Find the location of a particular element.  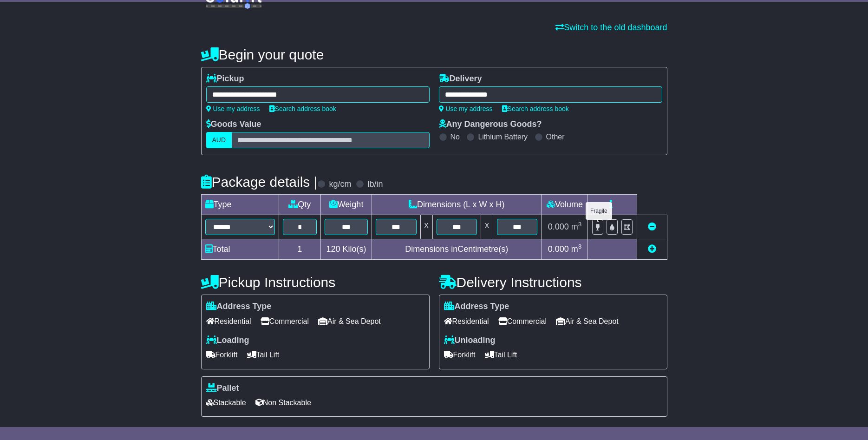

h4: Pickup Instructions is located at coordinates (316, 282).